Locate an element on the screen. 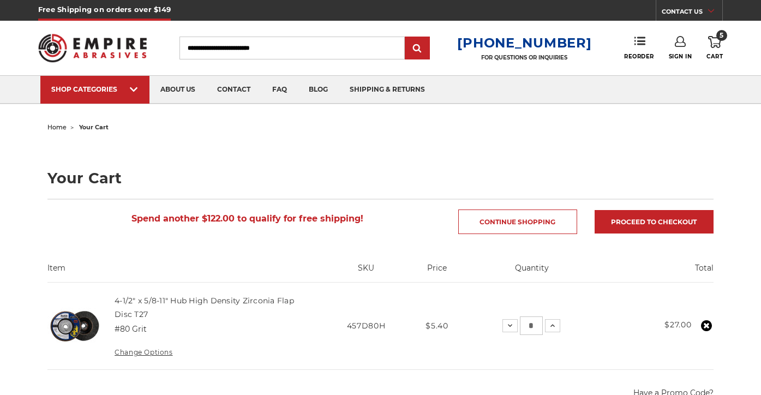 The image size is (761, 395). a: shipping & returns is located at coordinates (387, 89).